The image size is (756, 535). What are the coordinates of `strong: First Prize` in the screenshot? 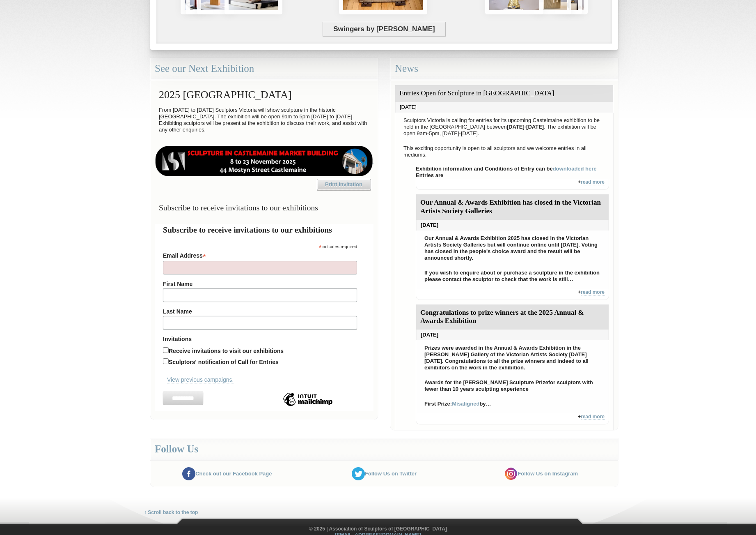 It's located at (437, 403).